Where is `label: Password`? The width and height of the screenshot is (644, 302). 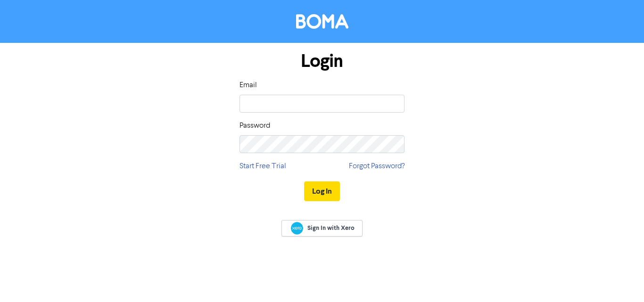
label: Password is located at coordinates (255, 126).